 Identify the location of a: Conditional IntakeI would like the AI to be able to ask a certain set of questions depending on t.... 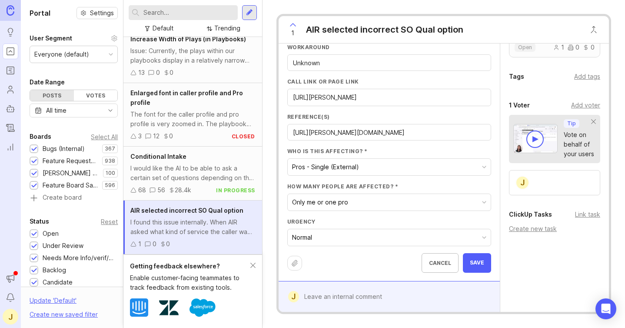
(193, 173).